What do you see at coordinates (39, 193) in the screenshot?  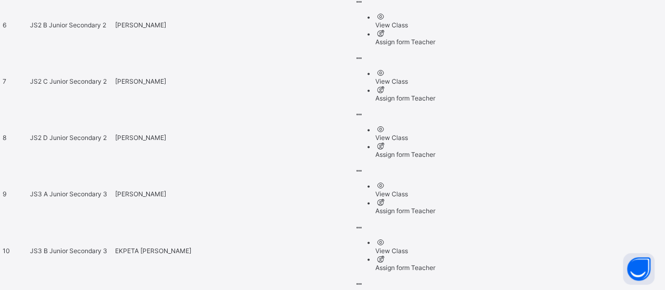 I see `span: JS3 A` at bounding box center [39, 193].